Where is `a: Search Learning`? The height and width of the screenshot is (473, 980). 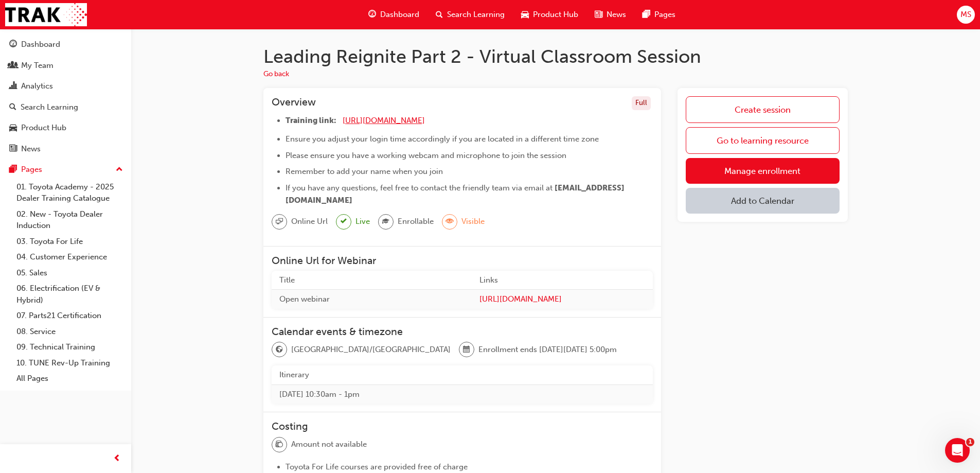
a: Search Learning is located at coordinates (65, 107).